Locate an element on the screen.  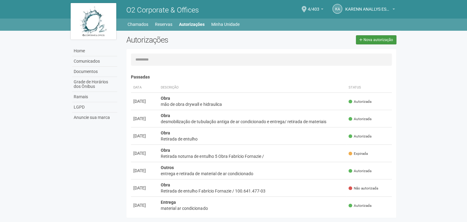
a: Comunicados is located at coordinates (95, 61).